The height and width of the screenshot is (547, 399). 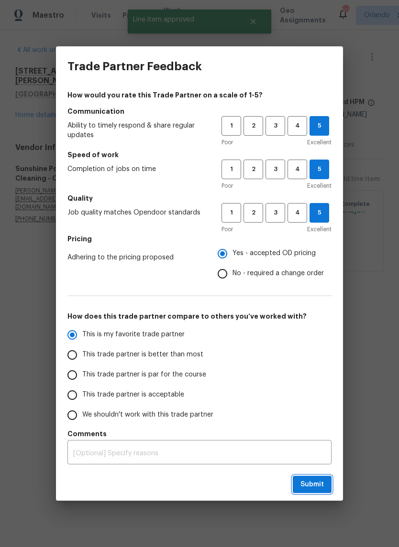 I want to click on span: Yes - accepted OD pricing, so click(x=274, y=253).